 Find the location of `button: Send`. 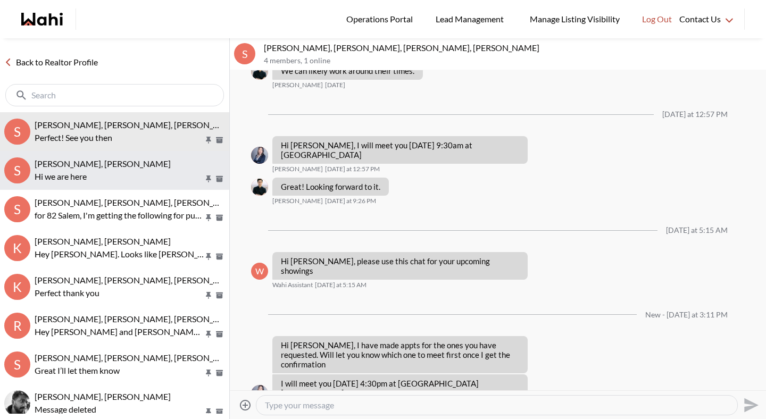

button: Send is located at coordinates (749, 405).